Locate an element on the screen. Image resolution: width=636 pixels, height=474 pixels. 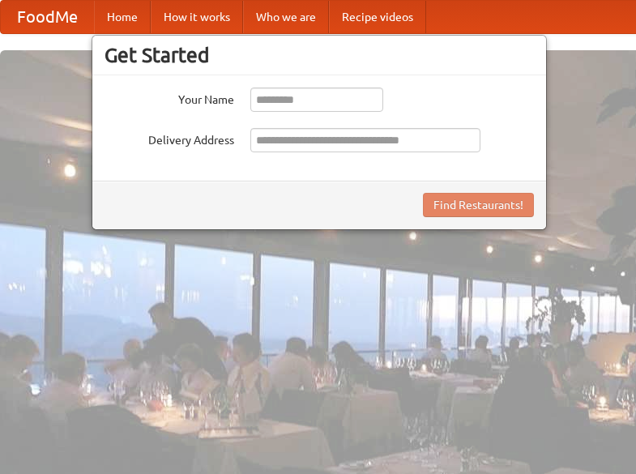
a: FoodMe is located at coordinates (47, 17).